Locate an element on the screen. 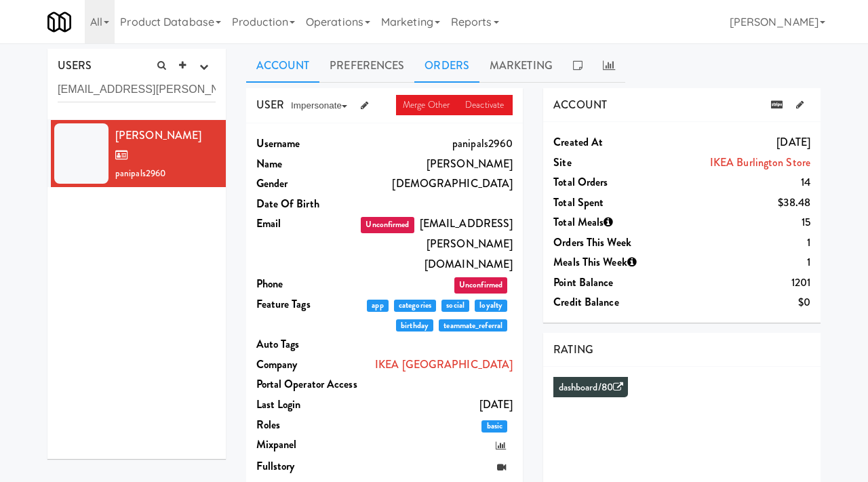 This screenshot has width=868, height=482. dt: Date Of Birth is located at coordinates (308, 204).